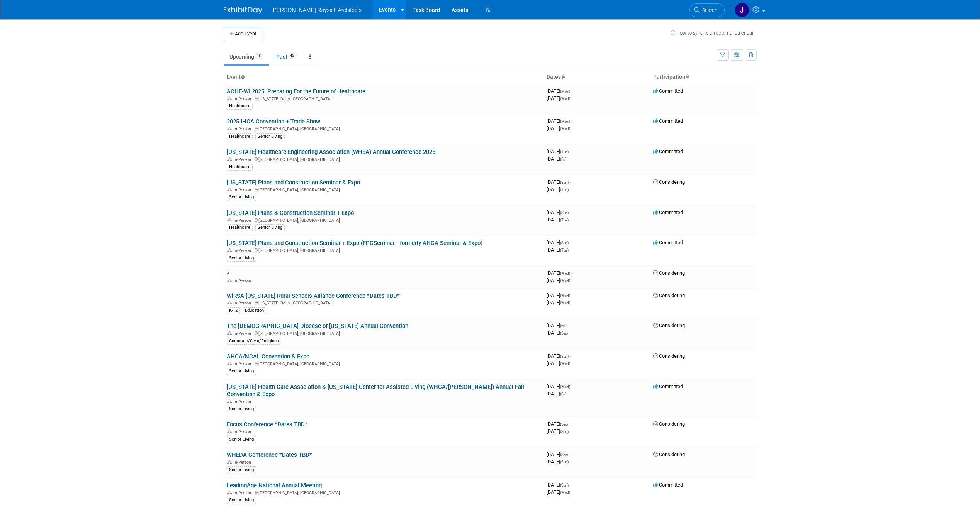 The height and width of the screenshot is (507, 980). Describe the element at coordinates (687, 77) in the screenshot. I see `a: Sort by Participation Type` at that location.